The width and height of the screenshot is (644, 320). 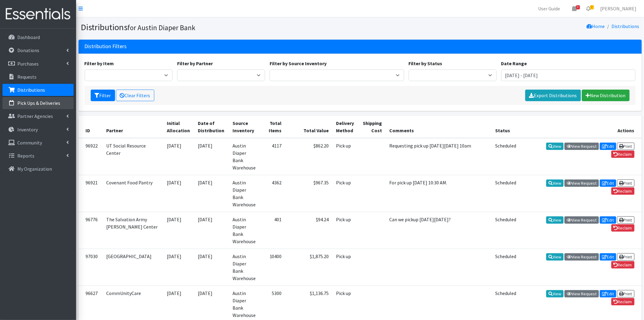 I want to click on td: 96921, so click(x=90, y=193).